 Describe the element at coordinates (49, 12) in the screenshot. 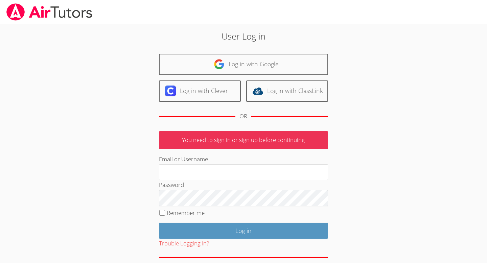

I see `img: airtutors_banner-c4298cdbf04f3fff15de1276eac7730deb9818008684d7c2e4769d2f7ddbe033.png` at that location.